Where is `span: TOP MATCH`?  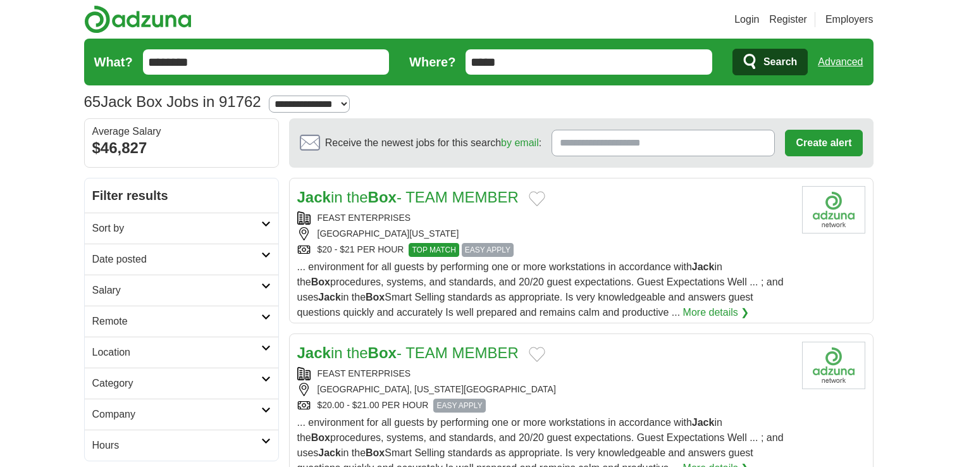
span: TOP MATCH is located at coordinates (433, 250).